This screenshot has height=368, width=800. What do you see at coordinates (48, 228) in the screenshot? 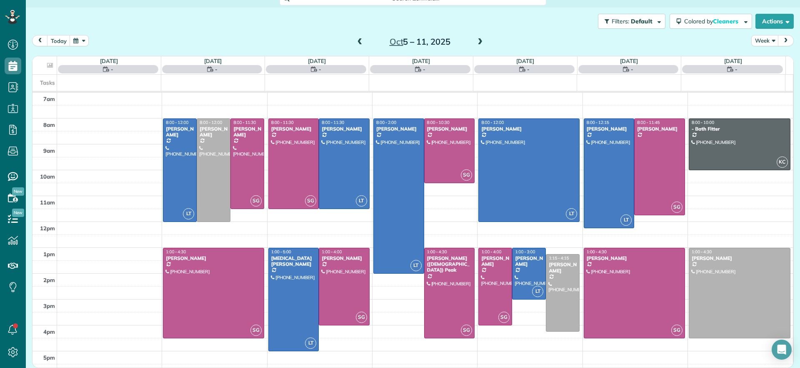
I see `span: 12pm` at bounding box center [48, 228].